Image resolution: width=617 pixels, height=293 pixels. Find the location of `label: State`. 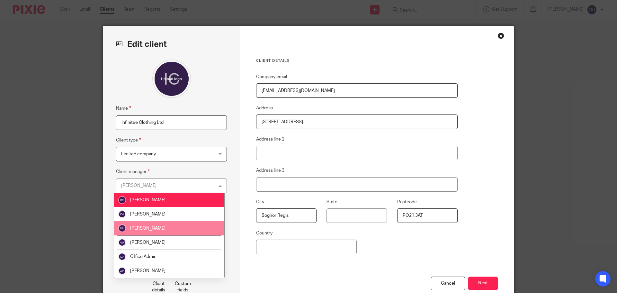

label: State is located at coordinates (332, 202).